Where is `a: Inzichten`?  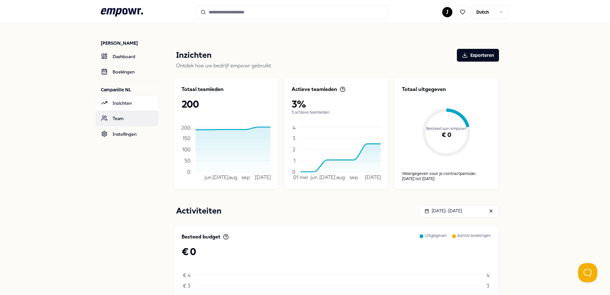 a: Inzichten is located at coordinates (127, 103).